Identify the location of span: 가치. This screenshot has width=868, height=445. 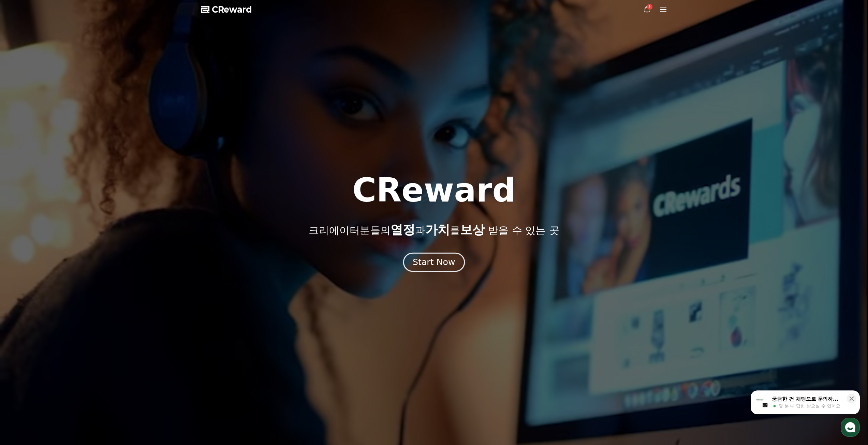
(438, 229).